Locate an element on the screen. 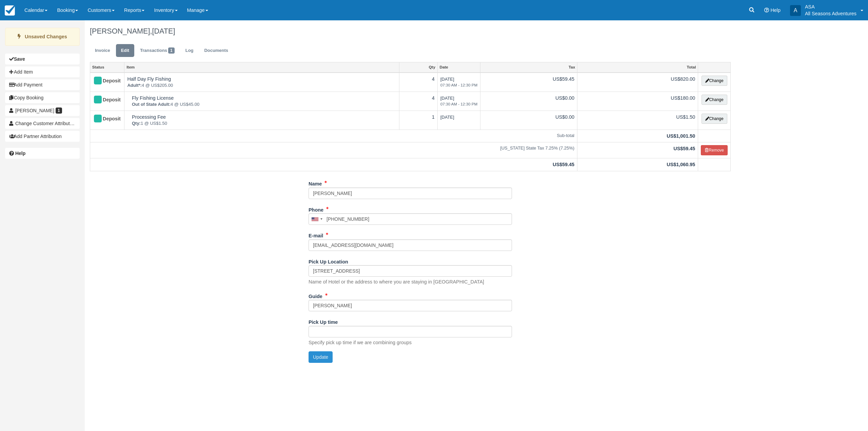 The width and height of the screenshot is (868, 431). td: Fly Fishing License is located at coordinates (262, 101).